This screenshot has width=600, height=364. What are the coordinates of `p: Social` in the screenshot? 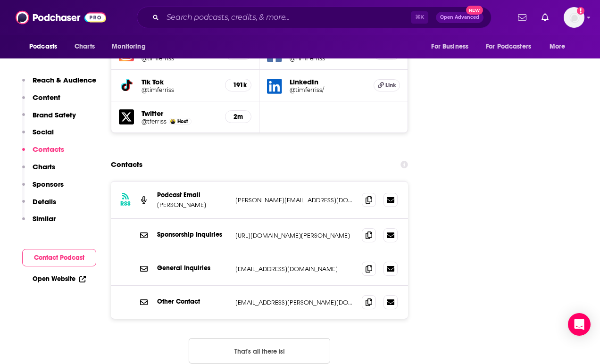 It's located at (43, 131).